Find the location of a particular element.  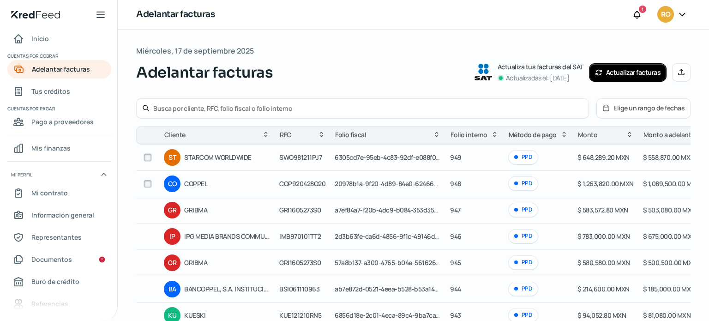

span: Documentos is located at coordinates (52, 259).